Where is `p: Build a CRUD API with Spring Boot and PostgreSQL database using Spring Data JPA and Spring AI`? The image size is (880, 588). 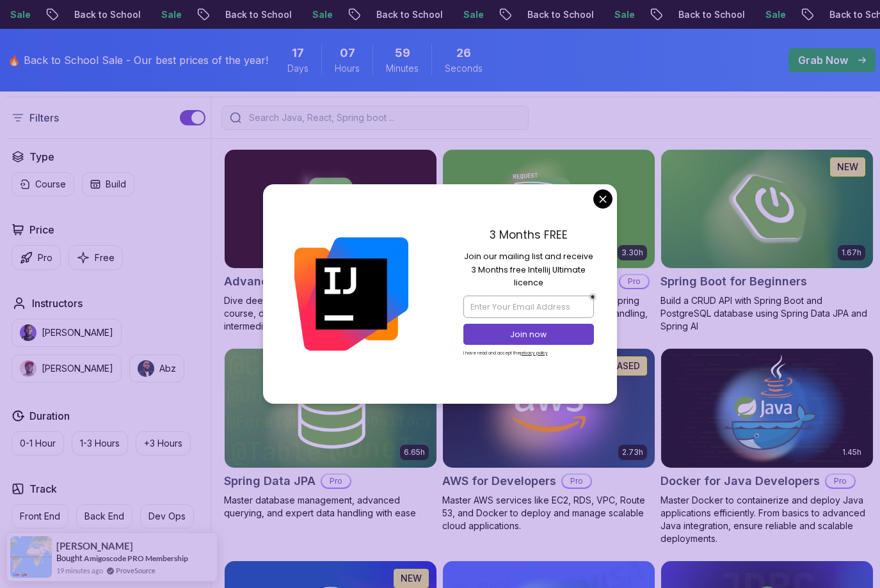 p: Build a CRUD API with Spring Boot and PostgreSQL database using Spring Data JPA and Spring AI is located at coordinates (767, 314).